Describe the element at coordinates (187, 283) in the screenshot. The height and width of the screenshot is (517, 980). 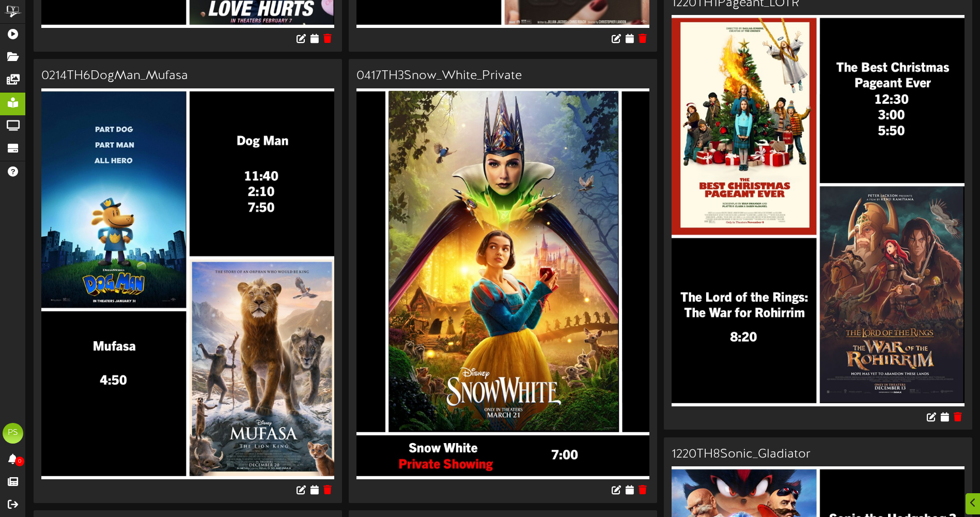
I see `img: b0b742cc-4704-44d3-907a-5b1470e4a425.jpg` at that location.